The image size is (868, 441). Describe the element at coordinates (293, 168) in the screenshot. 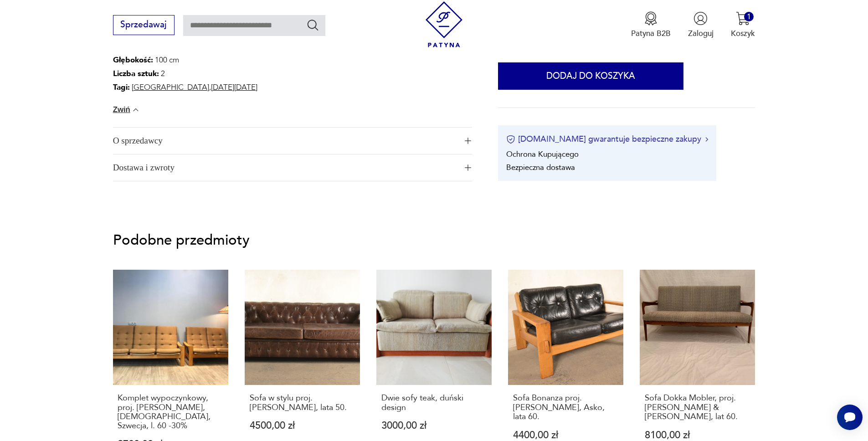

I see `button: Ikona plusaDostawa i zwroty` at that location.